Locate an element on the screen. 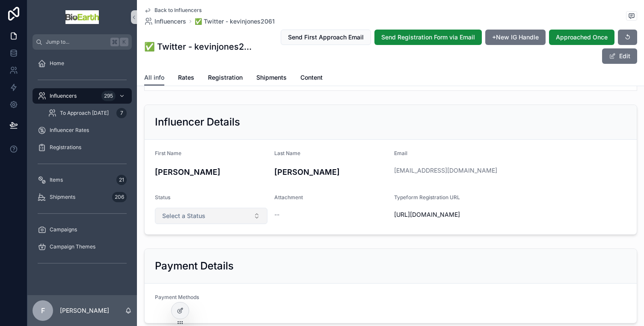 The width and height of the screenshot is (644, 326). a: Influencer Rates is located at coordinates (82, 130).